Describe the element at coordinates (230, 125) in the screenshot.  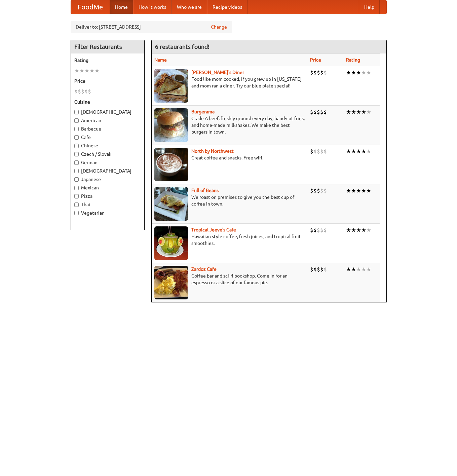
I see `p: Grade A beef, freshly ground every day, hand-cut fries, and home-made milkshakes. We make the bes...` at that location.